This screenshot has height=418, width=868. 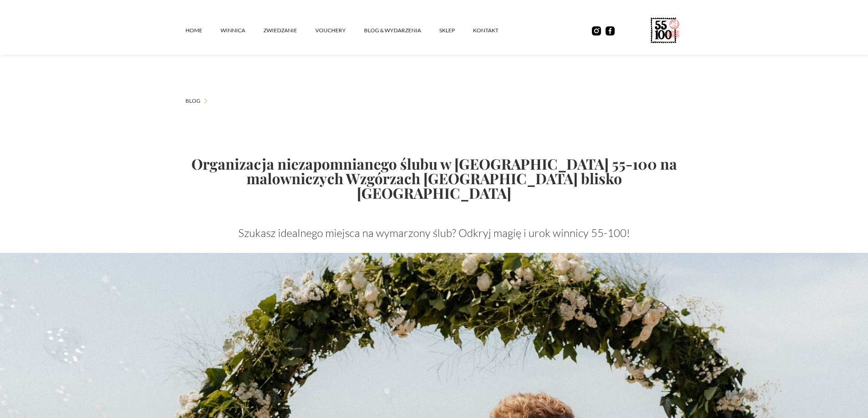 What do you see at coordinates (339, 31) in the screenshot?
I see `a: vouchery` at bounding box center [339, 31].